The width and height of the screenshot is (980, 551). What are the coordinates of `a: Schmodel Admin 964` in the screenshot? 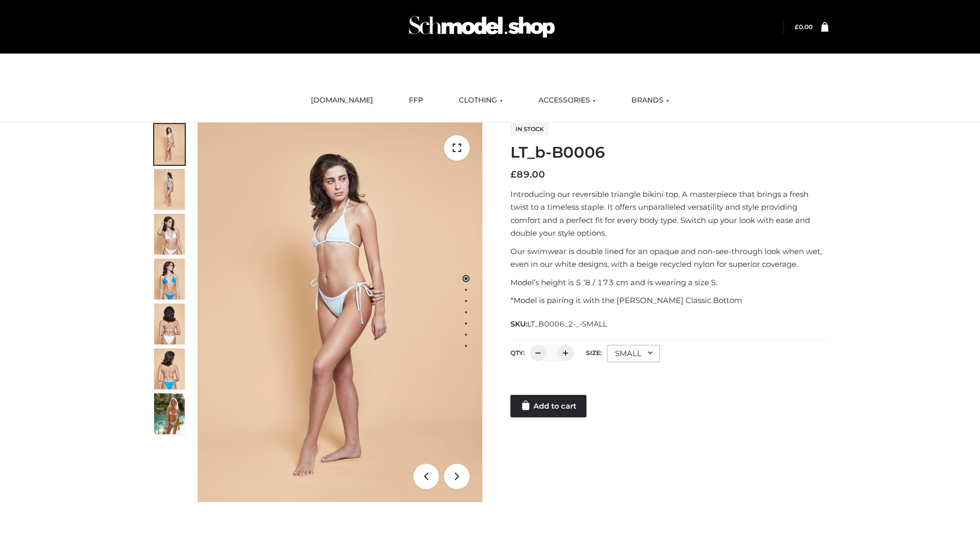 It's located at (482, 27).